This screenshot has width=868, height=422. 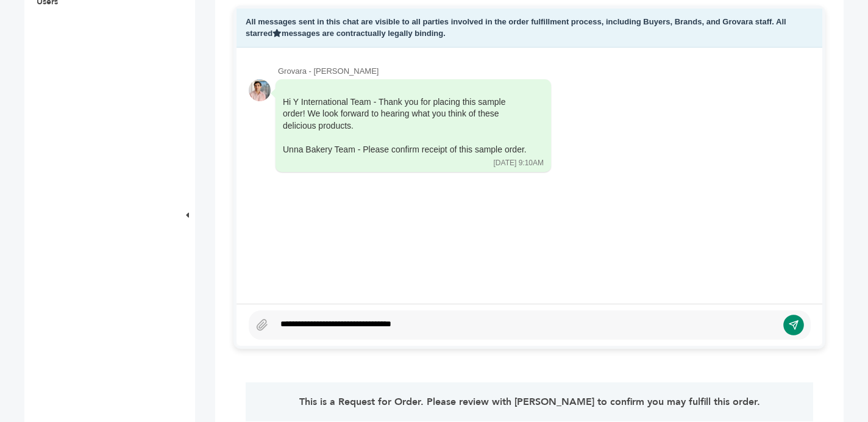 I want to click on div: Unna Bakery Team - Please confirm receipt of this sample order., so click(x=405, y=150).